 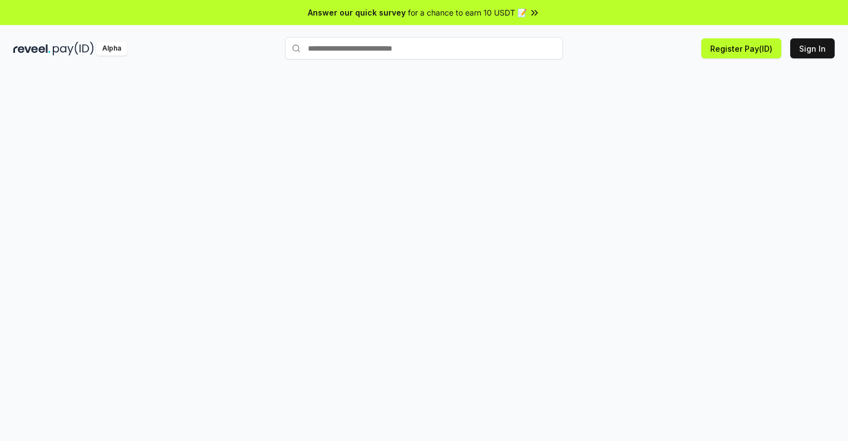 I want to click on button: Sign In, so click(x=812, y=48).